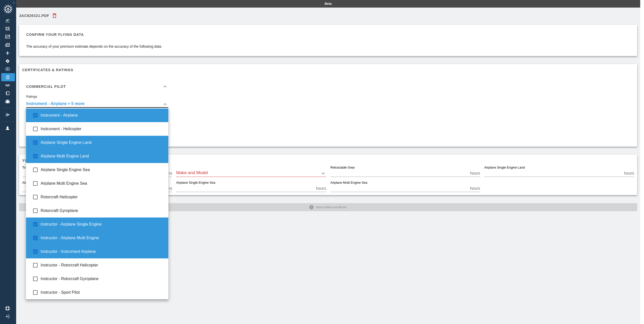 The width and height of the screenshot is (644, 324). What do you see at coordinates (102, 265) in the screenshot?
I see `span: Instructor - Rotorcraft Helicopter` at bounding box center [102, 265].